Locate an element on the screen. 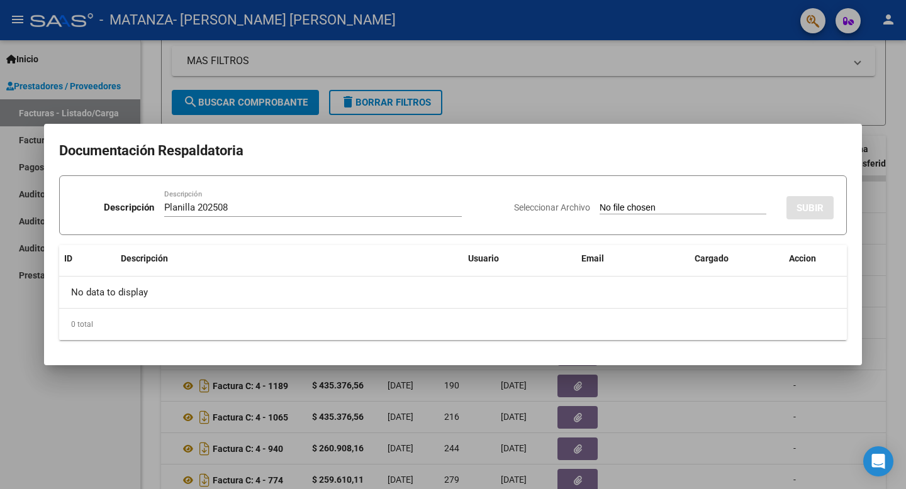 The height and width of the screenshot is (489, 906). span: SUBIR is located at coordinates (809, 208).